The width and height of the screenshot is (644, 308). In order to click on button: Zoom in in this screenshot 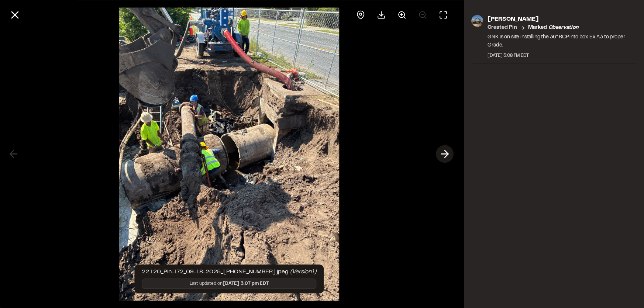, I will do `click(403, 15)`.